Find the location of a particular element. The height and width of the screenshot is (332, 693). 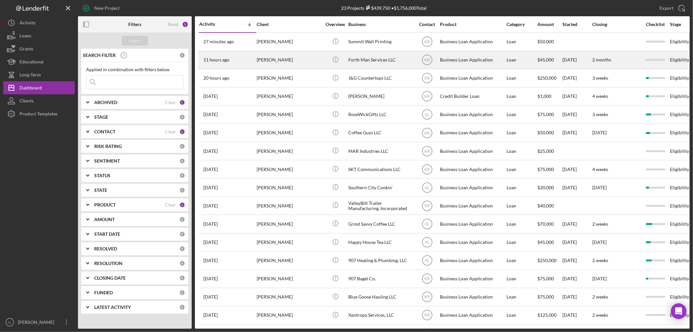

button: Educational is located at coordinates (39, 62).